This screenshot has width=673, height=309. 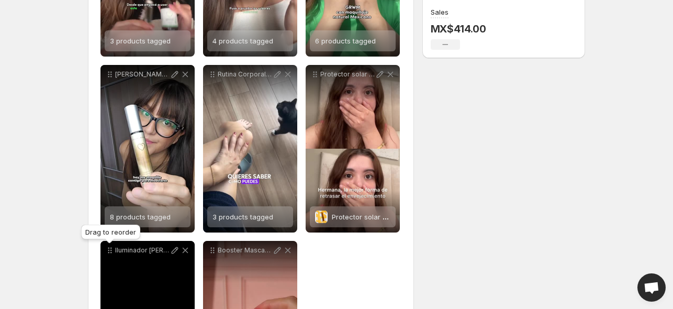 I want to click on span: 4 products tagged, so click(x=243, y=41).